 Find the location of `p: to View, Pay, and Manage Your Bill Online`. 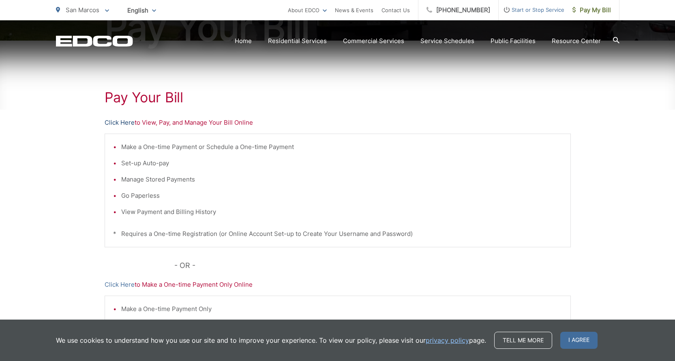

p: to View, Pay, and Manage Your Bill Online is located at coordinates (338, 122).